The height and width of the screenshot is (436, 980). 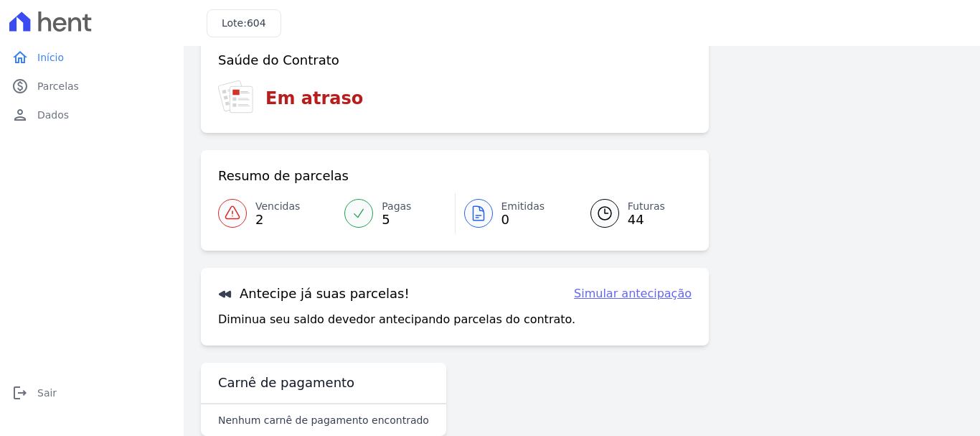 What do you see at coordinates (633, 294) in the screenshot?
I see `a: Simular antecipação` at bounding box center [633, 294].